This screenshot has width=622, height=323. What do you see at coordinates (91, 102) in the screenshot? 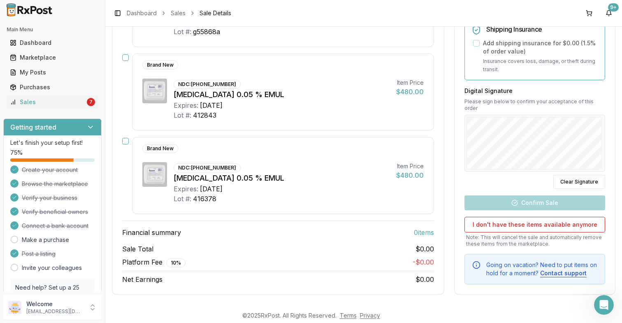
I see `div: 7` at bounding box center [91, 102].